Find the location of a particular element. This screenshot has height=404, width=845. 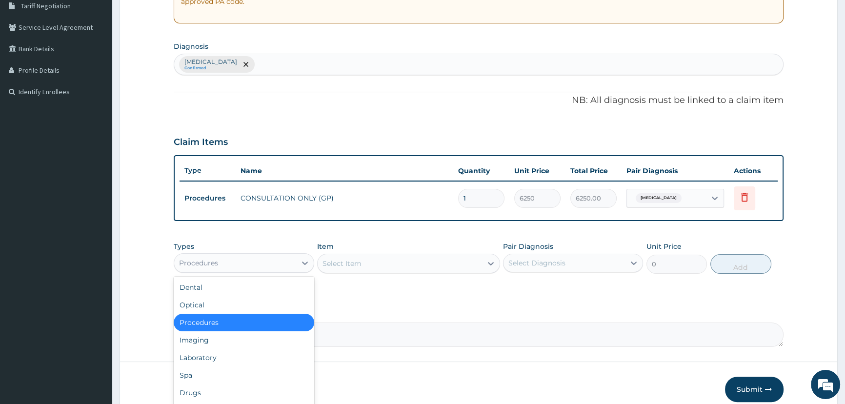

label: Comment is located at coordinates (479, 313).